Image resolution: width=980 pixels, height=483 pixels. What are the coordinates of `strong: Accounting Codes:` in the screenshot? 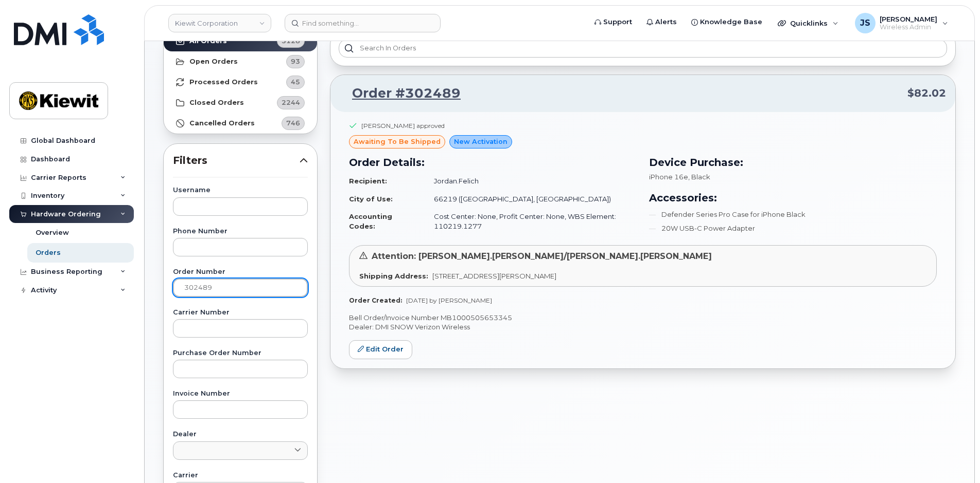 It's located at (371, 221).